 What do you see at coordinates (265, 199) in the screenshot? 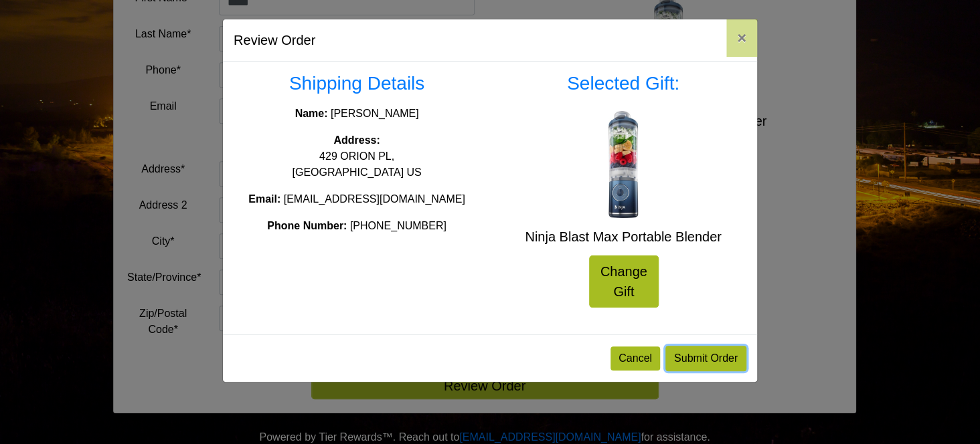
I see `strong: Email:` at bounding box center [265, 199].